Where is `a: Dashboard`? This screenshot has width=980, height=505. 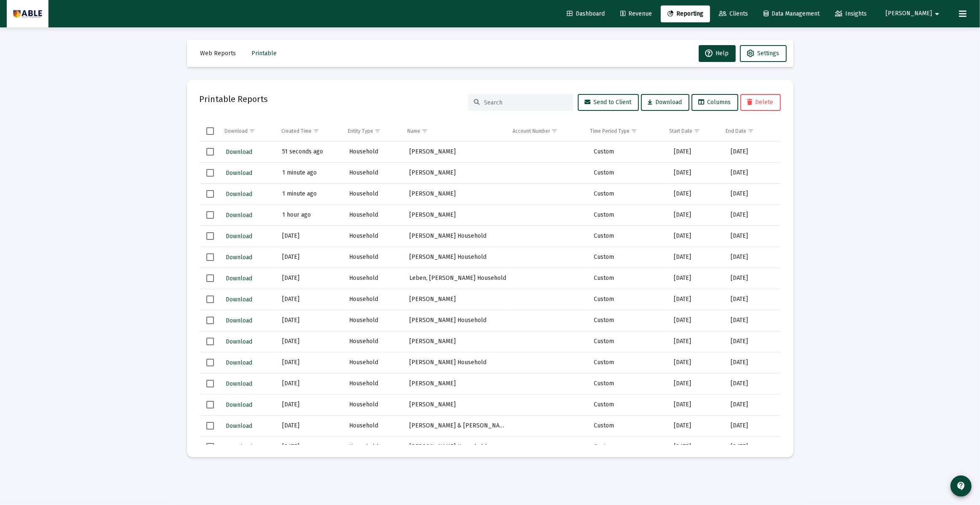
a: Dashboard is located at coordinates (585, 14).